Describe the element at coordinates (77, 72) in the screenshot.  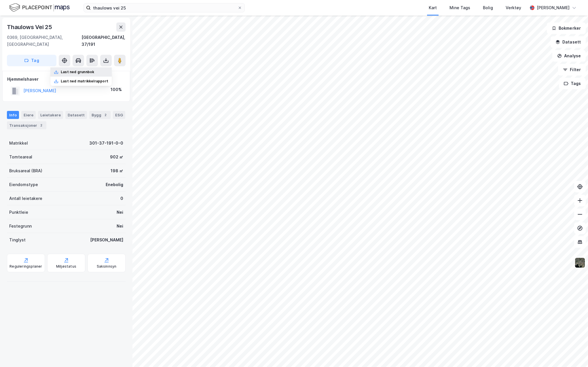
I see `div: Last ned grunnbok` at that location.